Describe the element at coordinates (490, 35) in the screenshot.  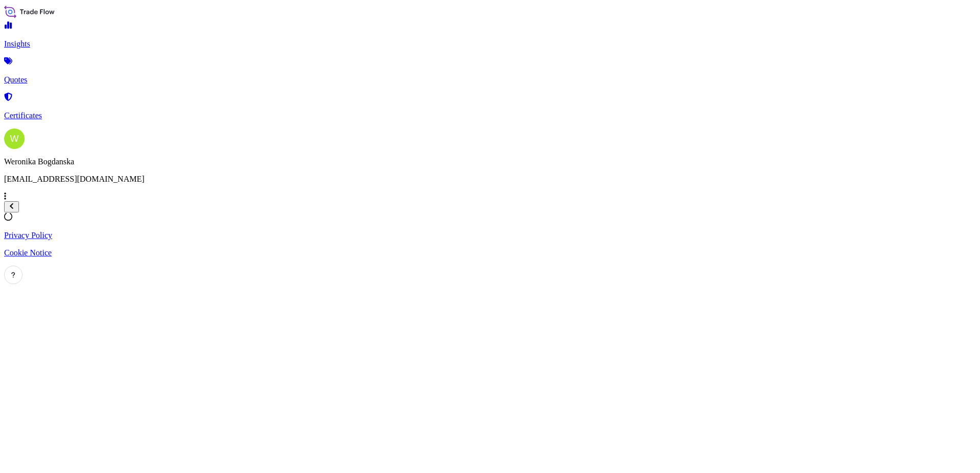
I see `a: Insights` at that location.